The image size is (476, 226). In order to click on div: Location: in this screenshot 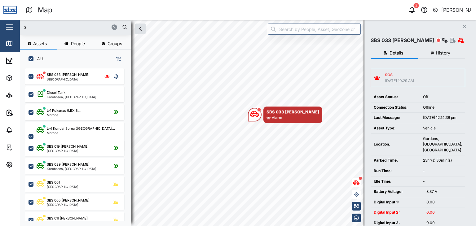, I will do `click(395, 144)`.